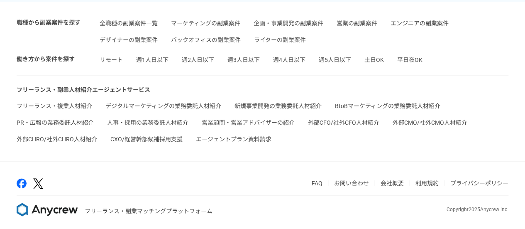  Describe the element at coordinates (146, 139) in the screenshot. I see `a: CXO/経営幹部候補採用支援` at that location.